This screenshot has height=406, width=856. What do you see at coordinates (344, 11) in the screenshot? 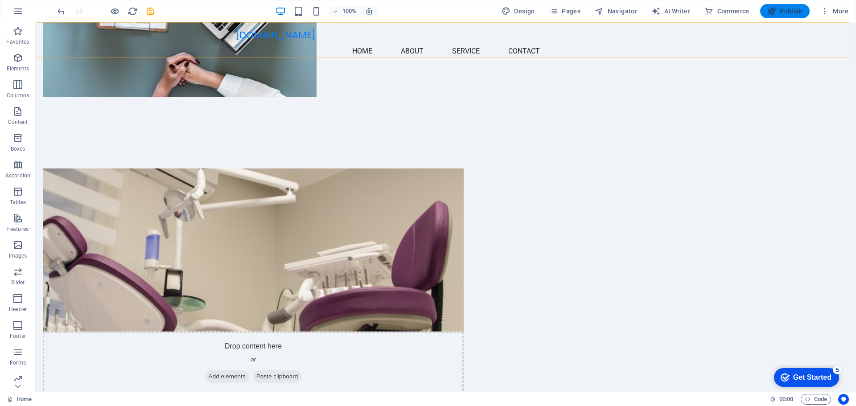
I see `button: 100%` at bounding box center [344, 11].